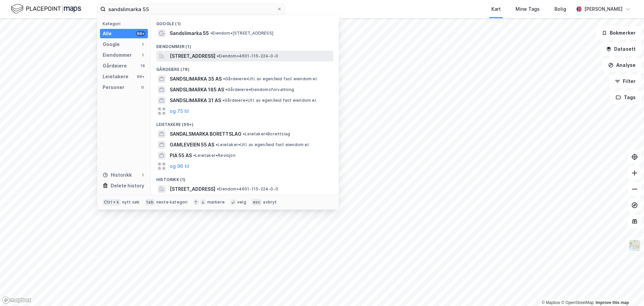  Describe the element at coordinates (245, 123) in the screenshot. I see `div: Leietakere (99+)` at that location.